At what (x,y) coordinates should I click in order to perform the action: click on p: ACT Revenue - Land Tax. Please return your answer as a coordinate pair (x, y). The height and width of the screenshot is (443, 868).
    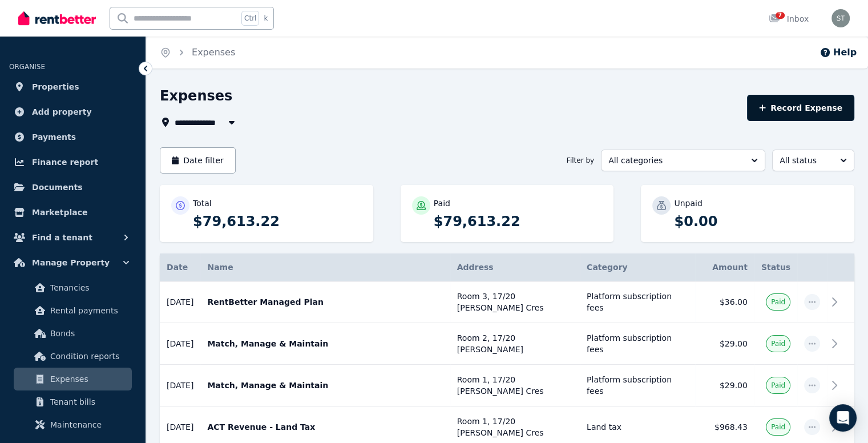
    Looking at the image, I should click on (325, 427).